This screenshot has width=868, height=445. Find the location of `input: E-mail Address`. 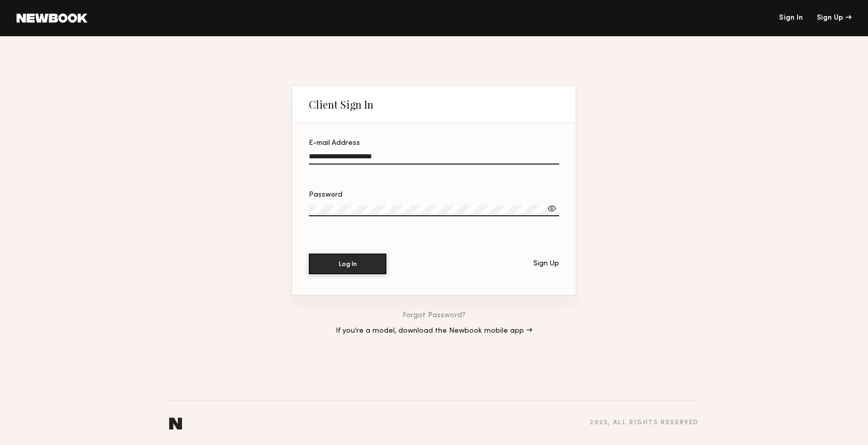

input: E-mail Address is located at coordinates (434, 158).